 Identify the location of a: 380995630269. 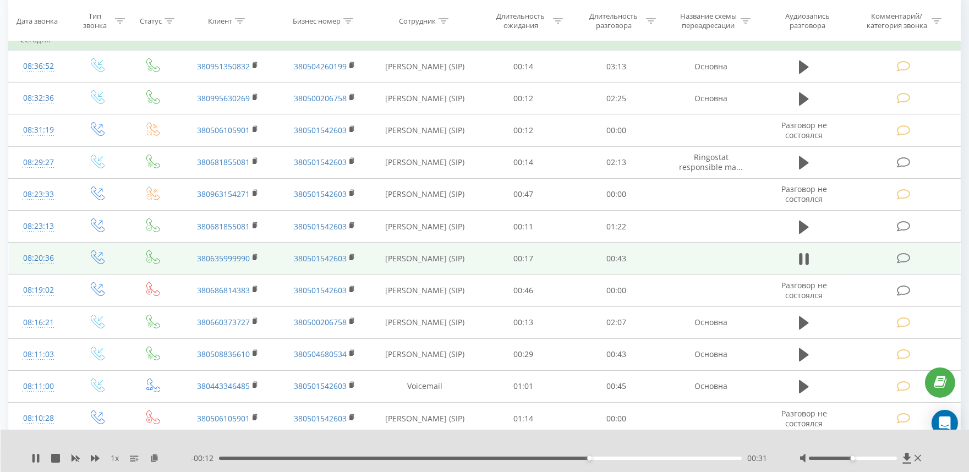
(223, 98).